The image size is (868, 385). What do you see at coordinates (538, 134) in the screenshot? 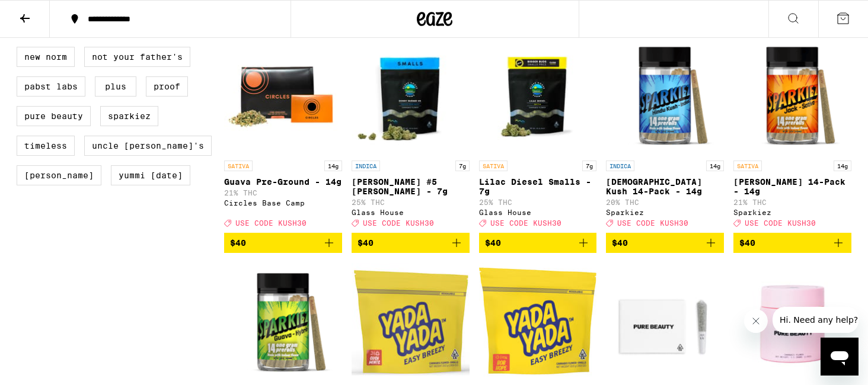
I see `a: Open page for Lilac Diesel Smalls - 7g from Glass House` at bounding box center [538, 134].